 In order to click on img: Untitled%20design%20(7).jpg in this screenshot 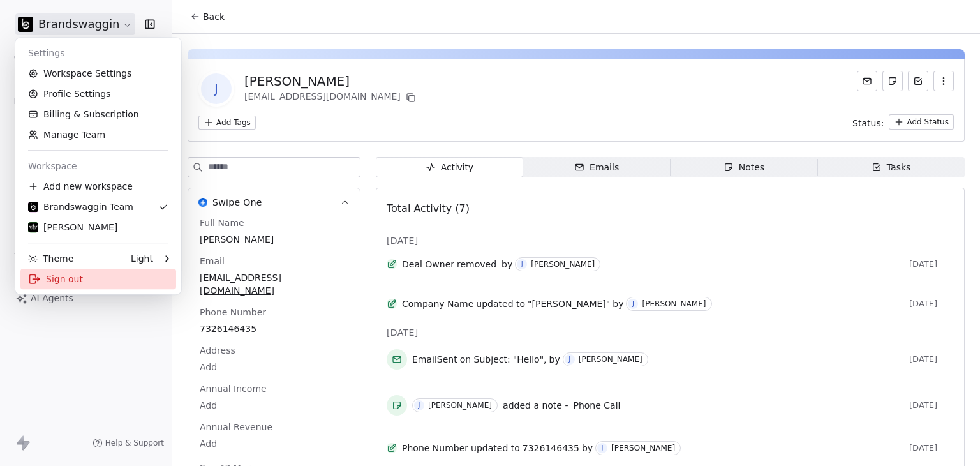, I will do `click(33, 207)`.